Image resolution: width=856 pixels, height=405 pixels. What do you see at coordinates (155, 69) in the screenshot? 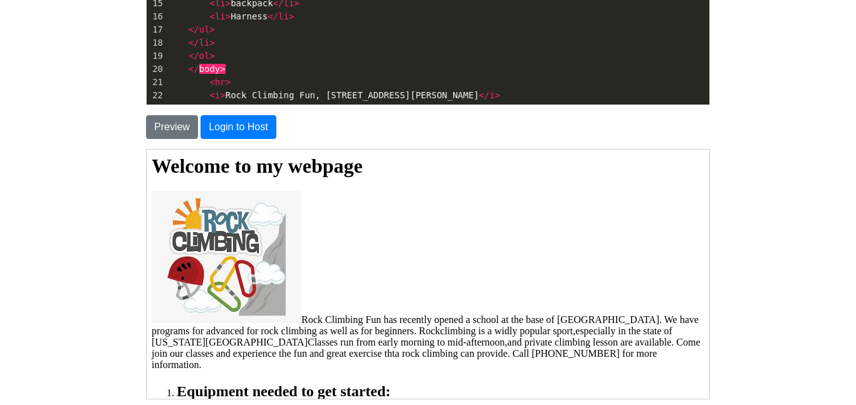
I see `div: 20` at bounding box center [155, 69].